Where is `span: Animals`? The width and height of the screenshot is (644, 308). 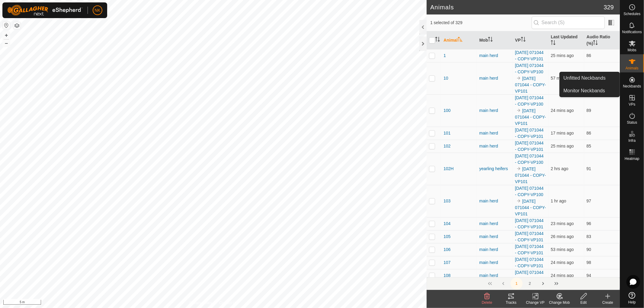
span: Animals is located at coordinates (632, 68).